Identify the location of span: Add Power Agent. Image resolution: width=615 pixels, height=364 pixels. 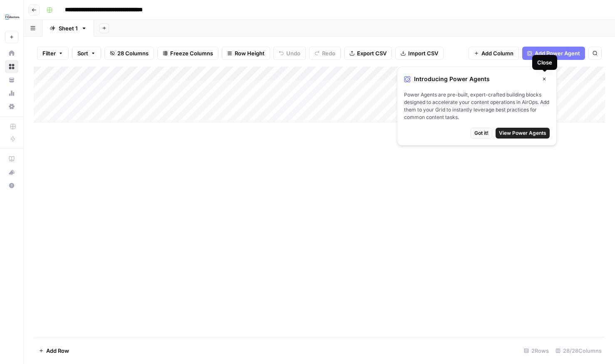
(557, 54).